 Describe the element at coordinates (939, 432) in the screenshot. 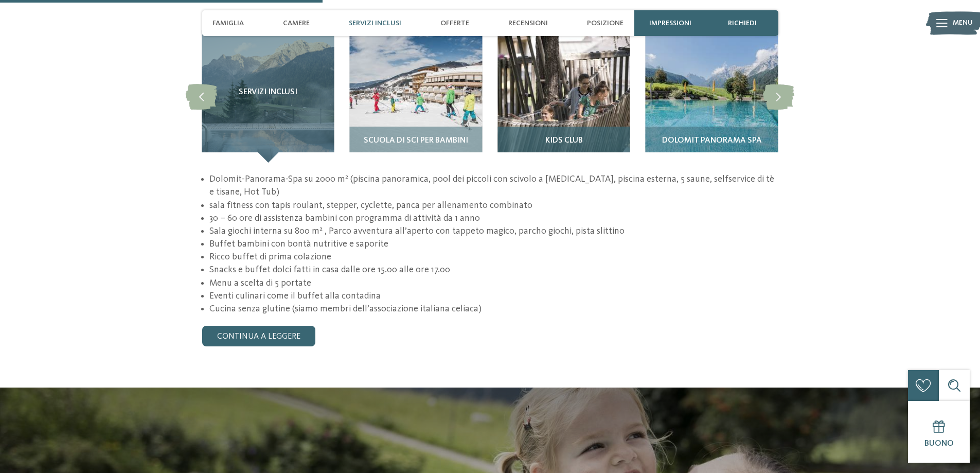

I see `a: Buono` at that location.